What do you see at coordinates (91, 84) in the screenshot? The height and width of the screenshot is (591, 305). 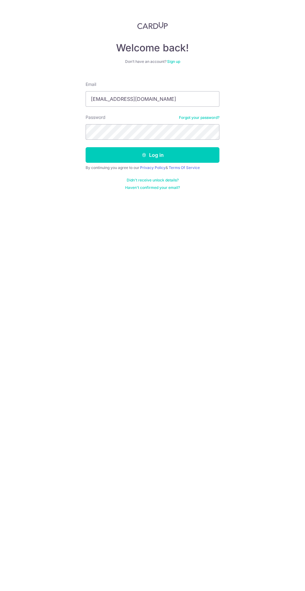 I see `label: Email` at bounding box center [91, 84].